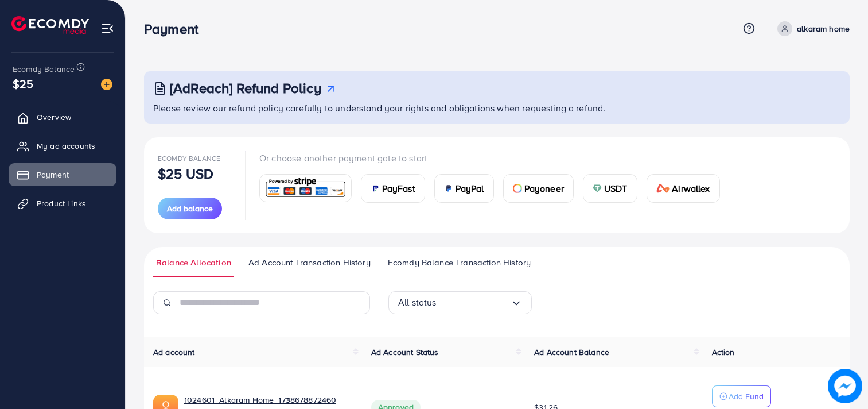 This screenshot has height=409, width=868. I want to click on span: Ad Account Balance, so click(572, 352).